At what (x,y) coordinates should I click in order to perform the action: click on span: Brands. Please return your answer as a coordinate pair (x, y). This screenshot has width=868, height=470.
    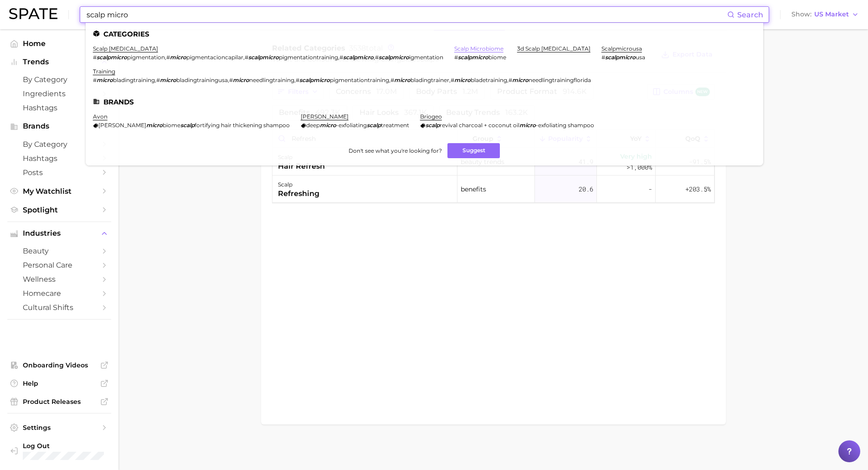
    Looking at the image, I should click on (59, 127).